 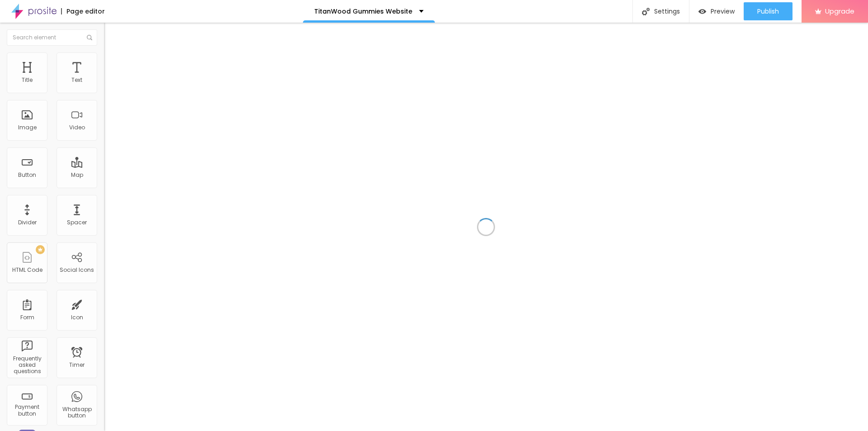 I want to click on div: Whatsapp button, so click(x=77, y=412).